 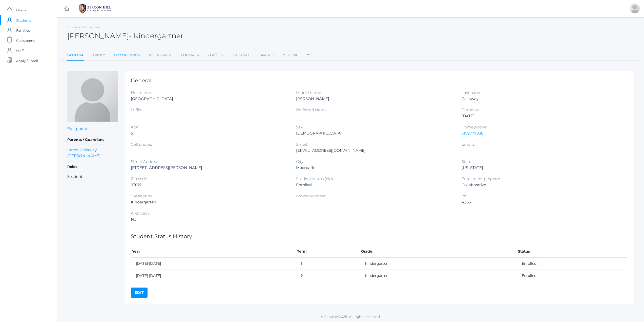 I want to click on td: 2, so click(x=328, y=276).